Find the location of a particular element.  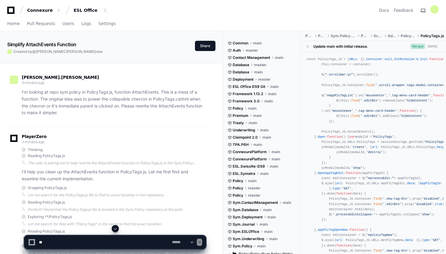

span: var is located at coordinates (353, 137).